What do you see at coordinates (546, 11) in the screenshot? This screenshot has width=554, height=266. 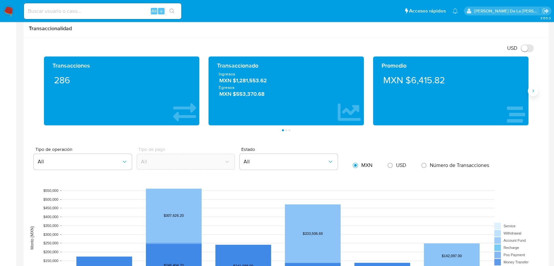 I see `a: Salir` at bounding box center [546, 11].